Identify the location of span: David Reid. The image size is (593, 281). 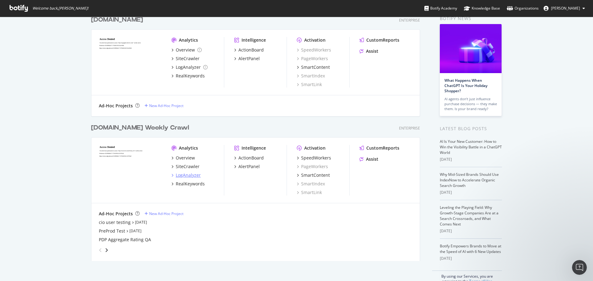
(566, 8).